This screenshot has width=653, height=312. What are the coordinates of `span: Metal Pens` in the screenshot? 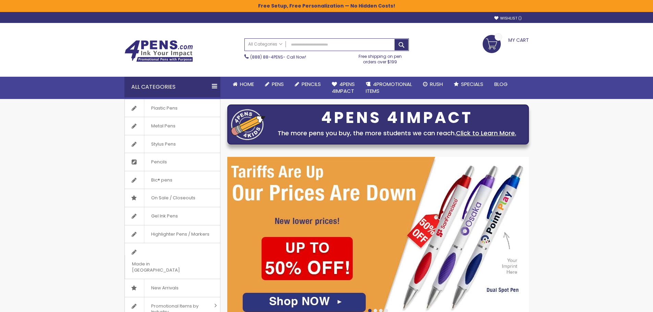 It's located at (163, 126).